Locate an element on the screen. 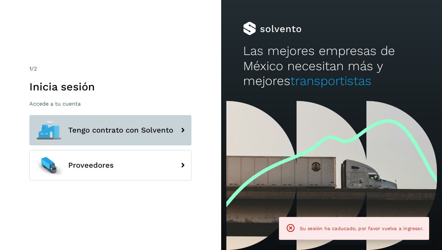 This screenshot has height=250, width=442. span: Tengo contrato con Solvento is located at coordinates (121, 130).